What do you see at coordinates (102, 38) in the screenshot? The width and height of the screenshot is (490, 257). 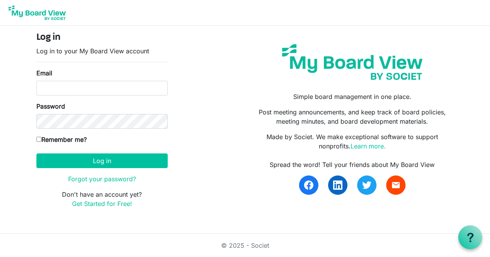 I see `h4: Log in` at bounding box center [102, 38].